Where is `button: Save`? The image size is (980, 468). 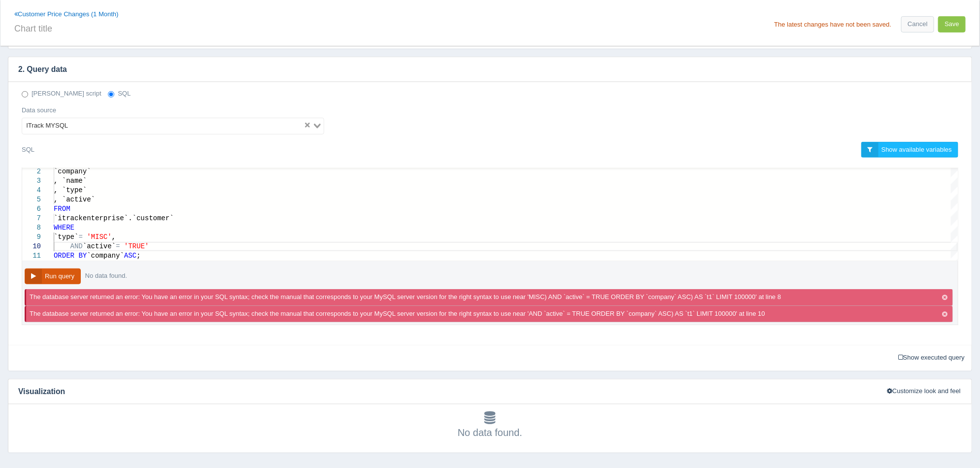 button: Save is located at coordinates (952, 24).